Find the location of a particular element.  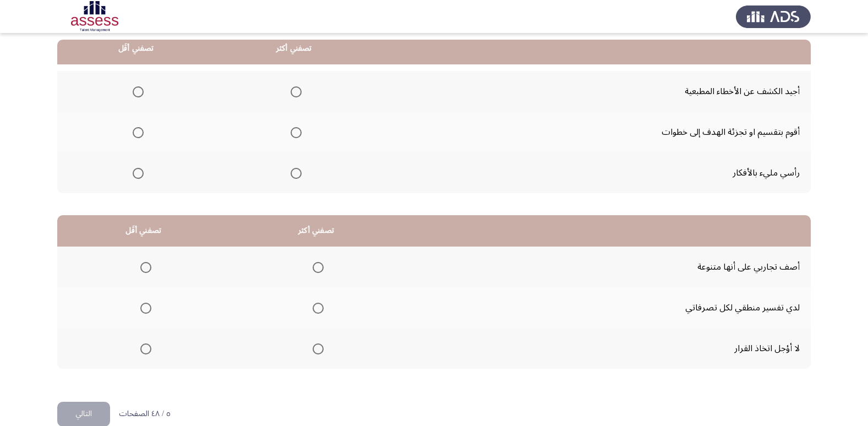

td: لا أؤجل اتخاذ القرار is located at coordinates (606, 349).